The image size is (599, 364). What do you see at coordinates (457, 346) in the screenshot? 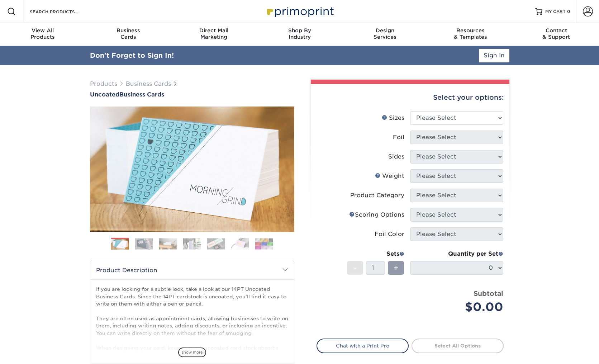
I see `a: Select All Options` at bounding box center [457, 346].